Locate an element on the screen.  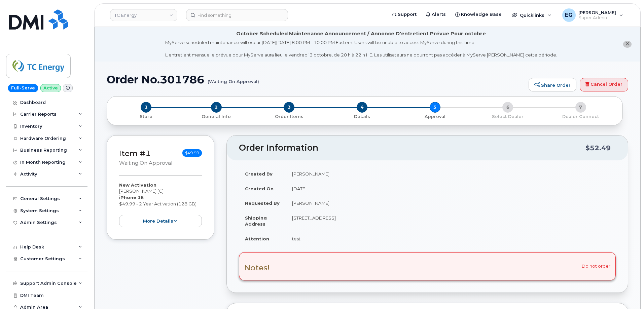
strong: Requested By is located at coordinates (262, 203).